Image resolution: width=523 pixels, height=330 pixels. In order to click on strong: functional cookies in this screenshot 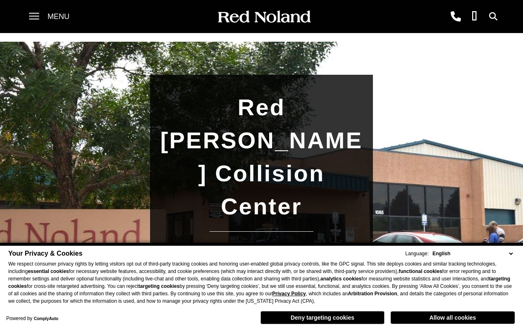, I will do `click(420, 272)`.